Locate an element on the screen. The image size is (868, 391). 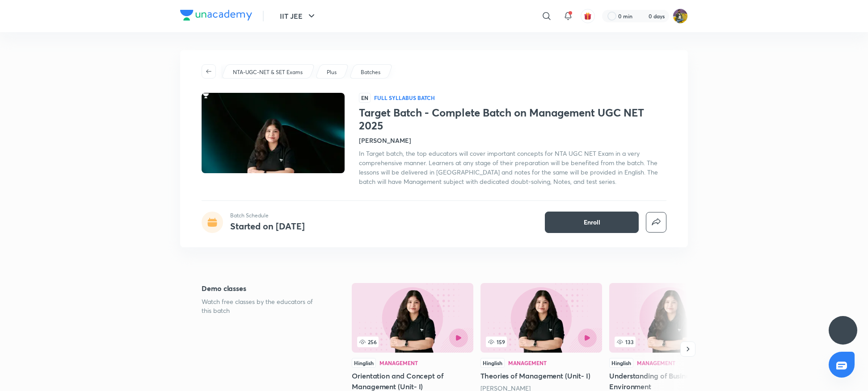
p: Watch free classes by the educators of this batch is located at coordinates (262, 306).